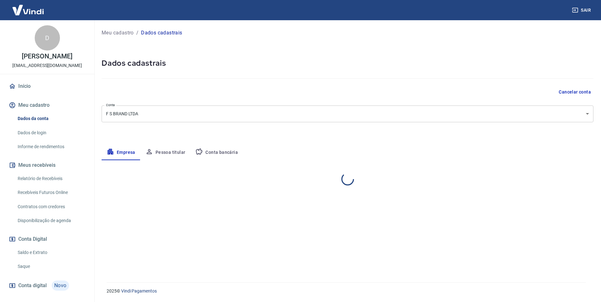 The height and width of the screenshot is (302, 601). I want to click on span: Conta digital, so click(32, 285).